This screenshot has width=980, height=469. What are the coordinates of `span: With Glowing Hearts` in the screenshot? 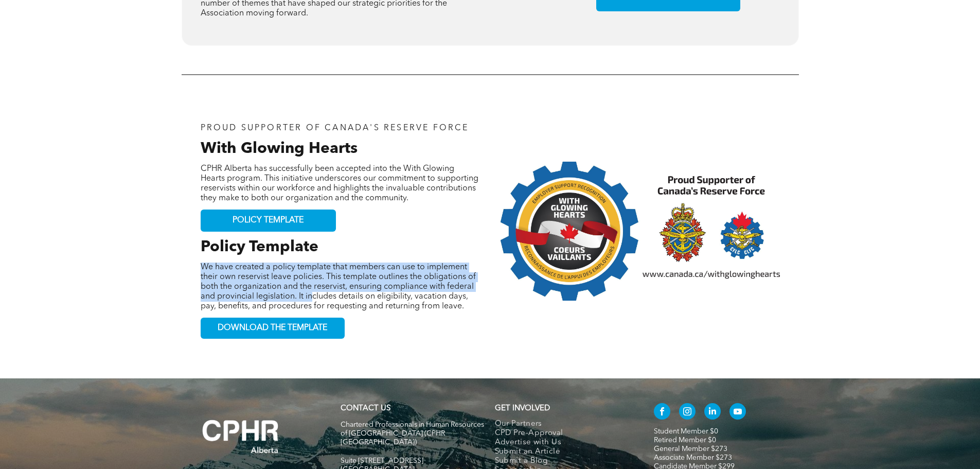 It's located at (279, 149).